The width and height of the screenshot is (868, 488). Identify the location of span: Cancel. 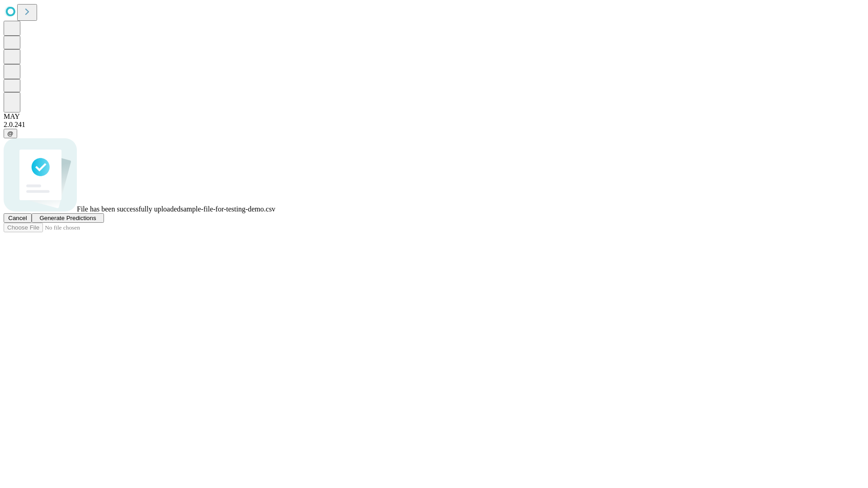
(17, 218).